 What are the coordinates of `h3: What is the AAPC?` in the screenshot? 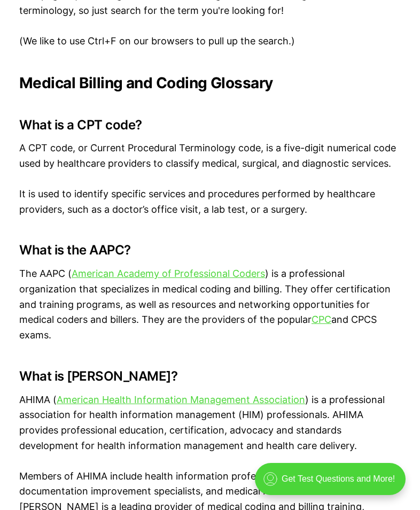 It's located at (210, 251).